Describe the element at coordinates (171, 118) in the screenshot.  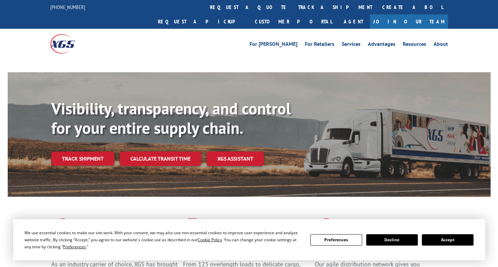
I see `b: Visibility, transparency, and control for your entire supply chain.` at that location.